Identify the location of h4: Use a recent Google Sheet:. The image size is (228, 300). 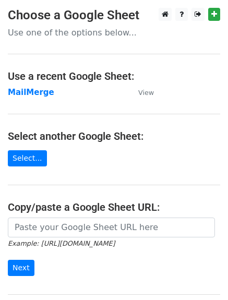
(114, 76).